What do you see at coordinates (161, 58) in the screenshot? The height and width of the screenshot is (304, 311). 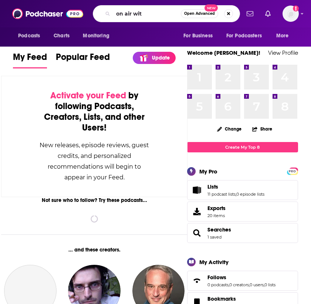 I see `p: Update` at bounding box center [161, 58].